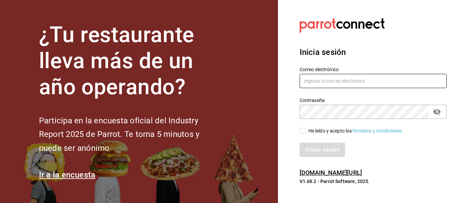 This screenshot has height=203, width=463. I want to click on label: Contraseña, so click(373, 100).